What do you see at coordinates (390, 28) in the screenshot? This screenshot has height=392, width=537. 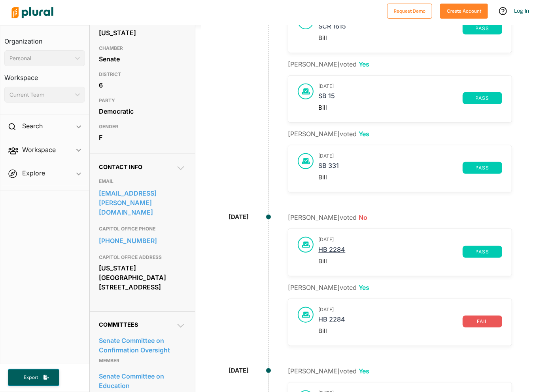 I see `a: SCR 1615` at bounding box center [390, 28].